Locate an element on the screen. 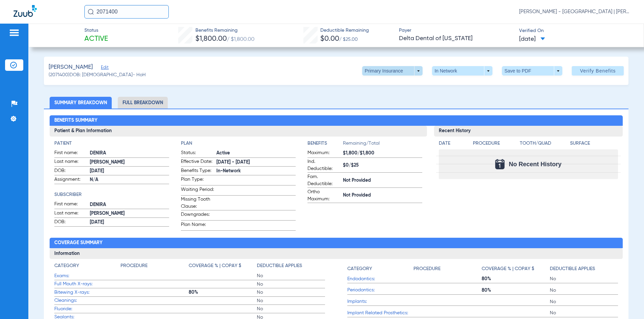 The image size is (644, 319). span: Implant Related Prosthetics: is located at coordinates (380, 313).